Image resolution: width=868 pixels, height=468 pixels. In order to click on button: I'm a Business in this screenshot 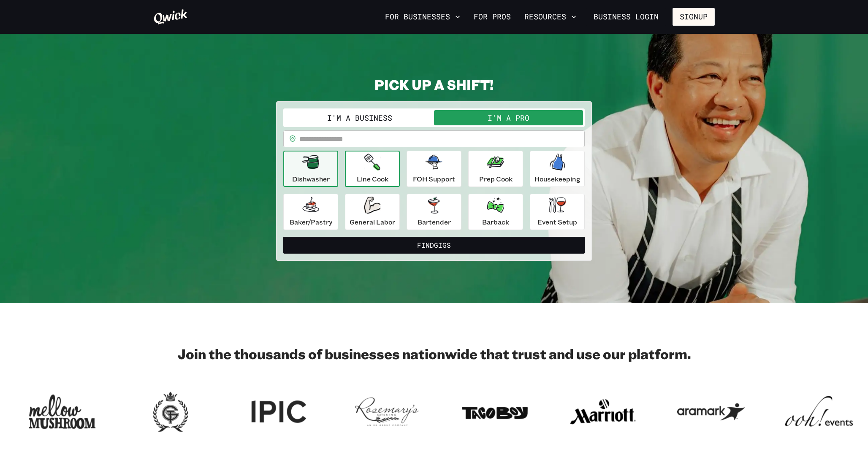, I will do `click(359, 118)`.